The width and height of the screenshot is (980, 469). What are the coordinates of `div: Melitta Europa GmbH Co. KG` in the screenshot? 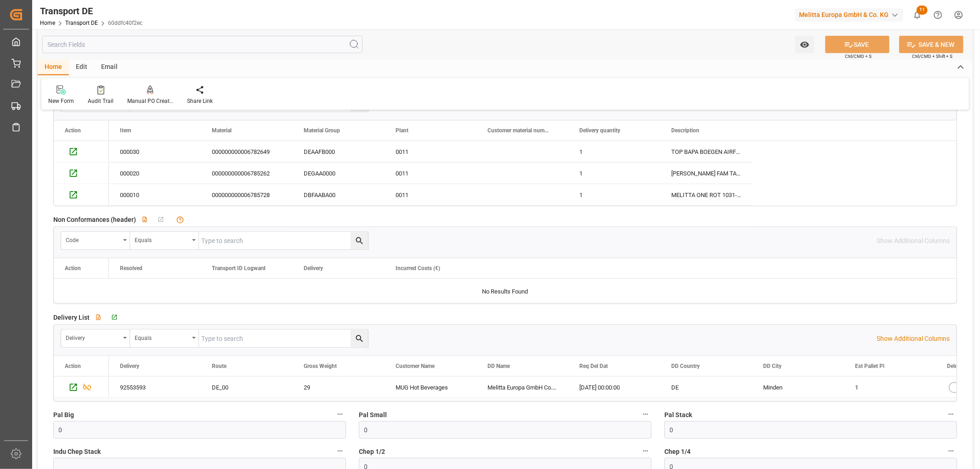 It's located at (523, 387).